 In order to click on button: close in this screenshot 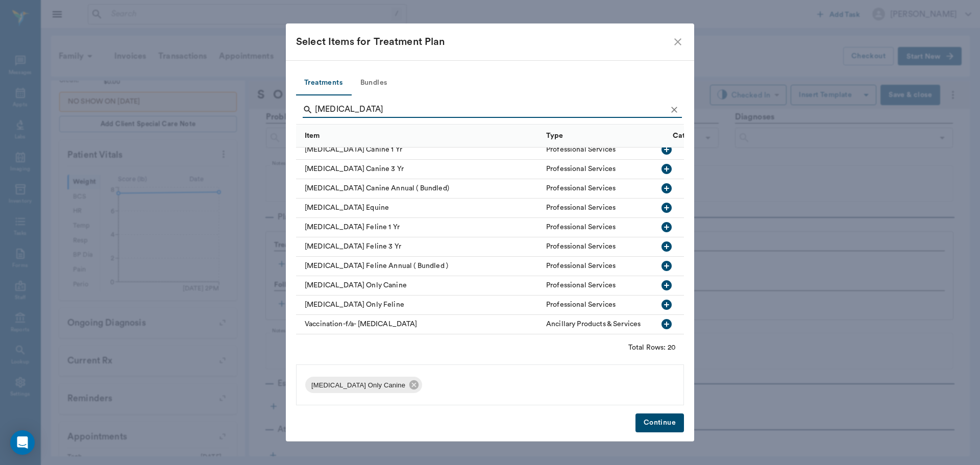, I will do `click(678, 42)`.